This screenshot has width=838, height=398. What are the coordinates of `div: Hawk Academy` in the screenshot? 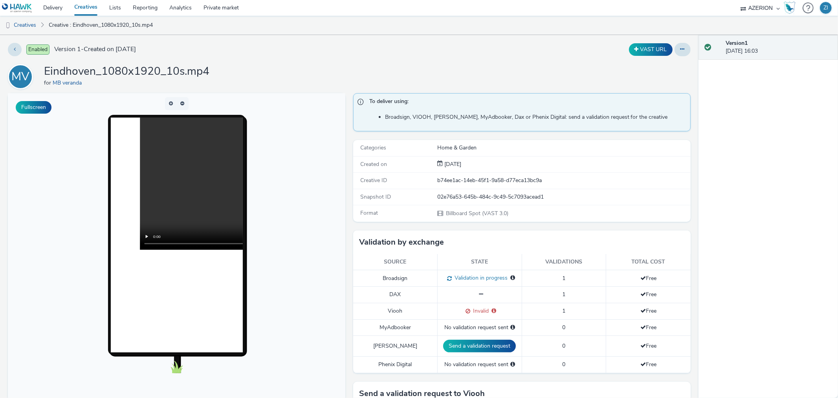 It's located at (790, 8).